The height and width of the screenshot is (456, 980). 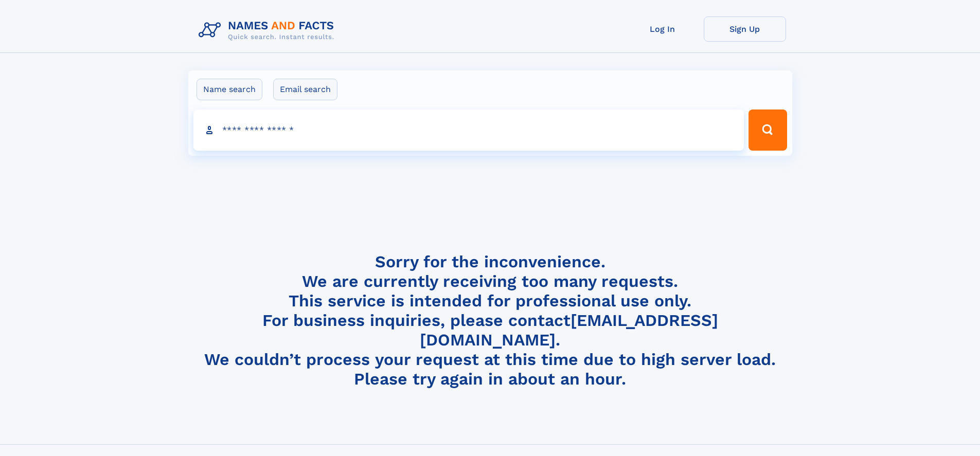 What do you see at coordinates (662, 29) in the screenshot?
I see `a: Log In` at bounding box center [662, 29].